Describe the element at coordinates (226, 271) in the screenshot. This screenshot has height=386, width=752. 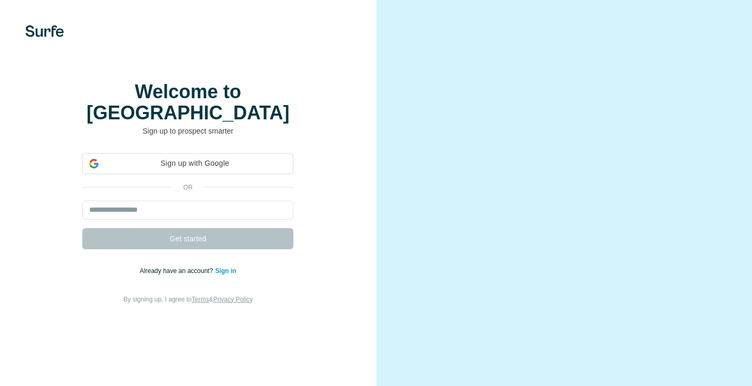
I see `a: Sign in` at that location.